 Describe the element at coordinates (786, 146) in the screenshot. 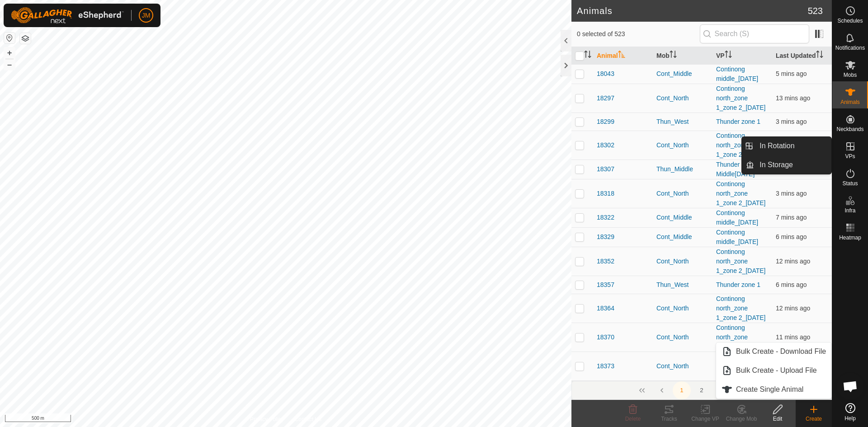

I see `li: In Rotation` at that location.